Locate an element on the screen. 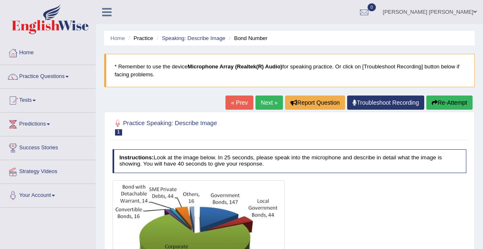 This screenshot has height=249, width=483. a: Predictions is located at coordinates (48, 123).